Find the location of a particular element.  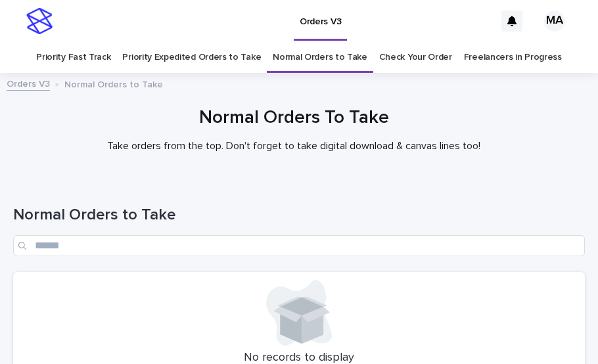

p: Take orders from the top. Don't forget to take digital download & canvas lines too! is located at coordinates (294, 145).